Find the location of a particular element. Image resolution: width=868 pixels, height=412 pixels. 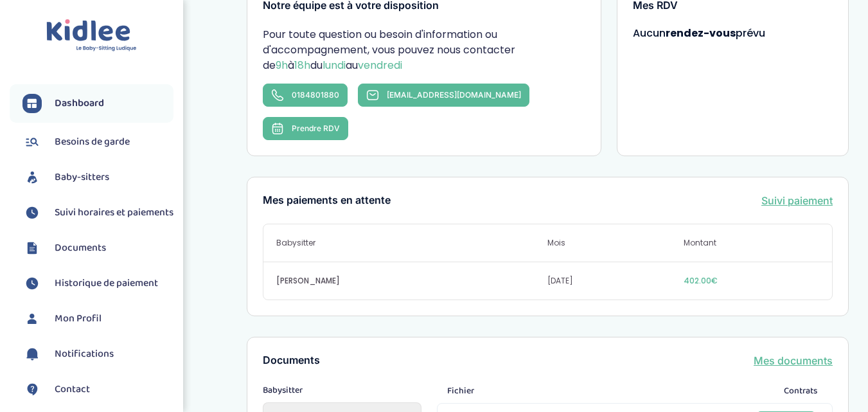

a: Mon Profil is located at coordinates (98, 319).